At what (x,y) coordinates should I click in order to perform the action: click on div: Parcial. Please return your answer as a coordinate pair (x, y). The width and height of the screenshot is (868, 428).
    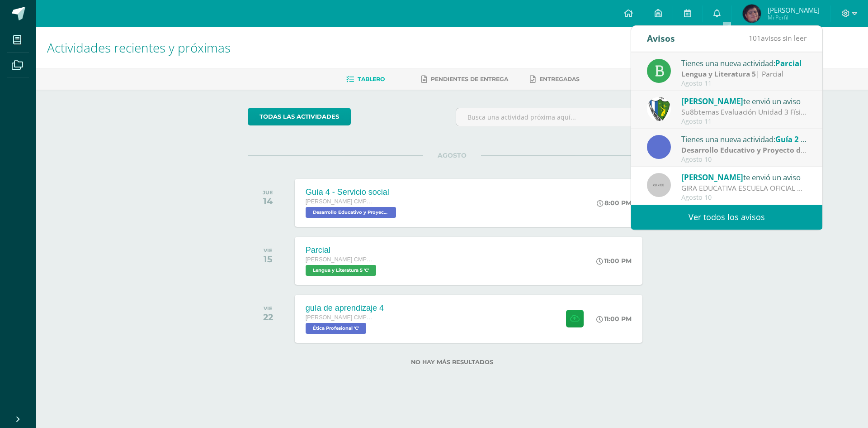
    Looking at the image, I should click on (342, 250).